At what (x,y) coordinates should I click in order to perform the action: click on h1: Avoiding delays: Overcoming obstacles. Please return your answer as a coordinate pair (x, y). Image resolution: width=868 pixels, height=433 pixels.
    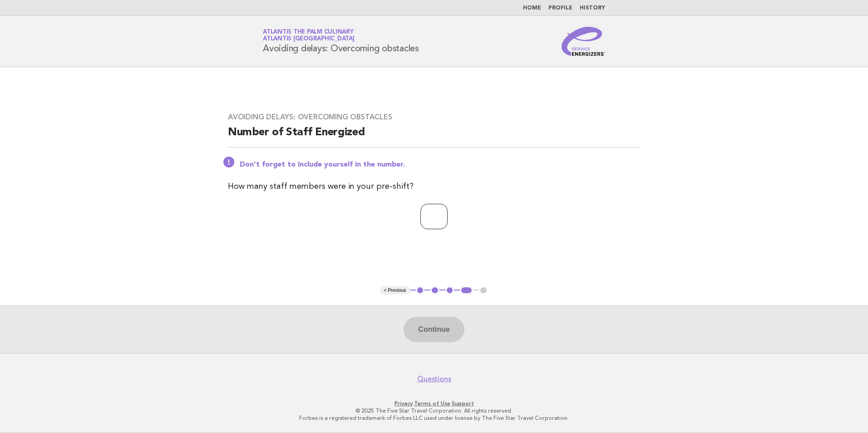
    Looking at the image, I should click on (341, 42).